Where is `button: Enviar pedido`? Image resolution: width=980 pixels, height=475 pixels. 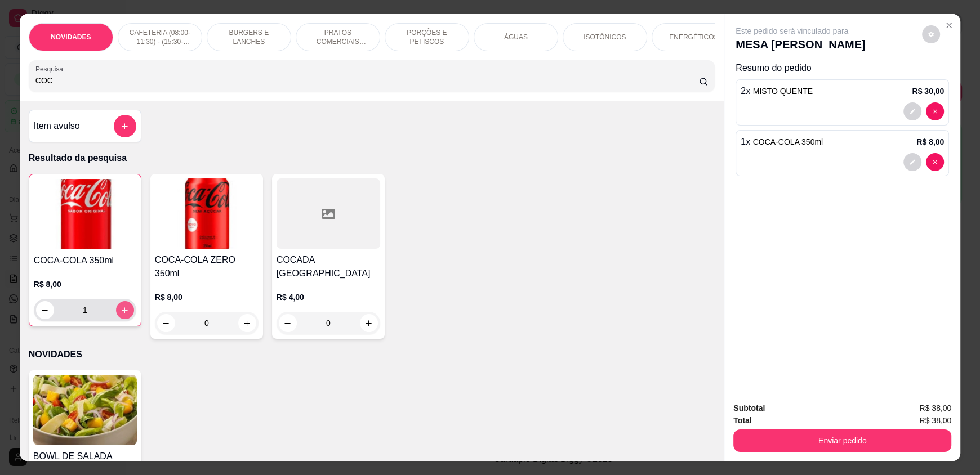
button: Enviar pedido is located at coordinates (842, 441).